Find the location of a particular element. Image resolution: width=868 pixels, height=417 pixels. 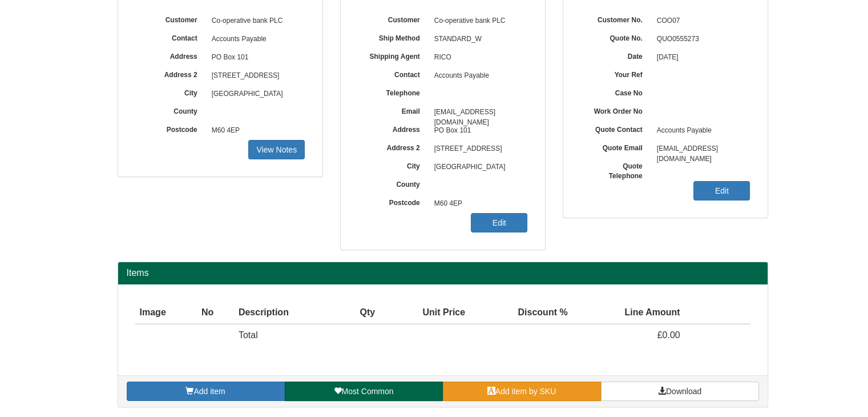

label: Quote Contact is located at coordinates (616, 128).